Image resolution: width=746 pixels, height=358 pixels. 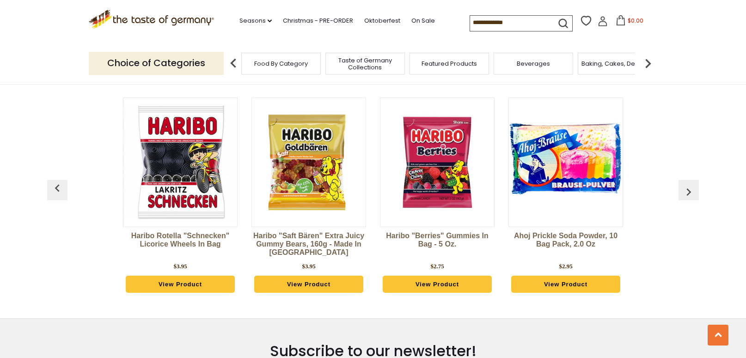 What do you see at coordinates (449, 63) in the screenshot?
I see `span: Featured Products` at bounding box center [449, 63].